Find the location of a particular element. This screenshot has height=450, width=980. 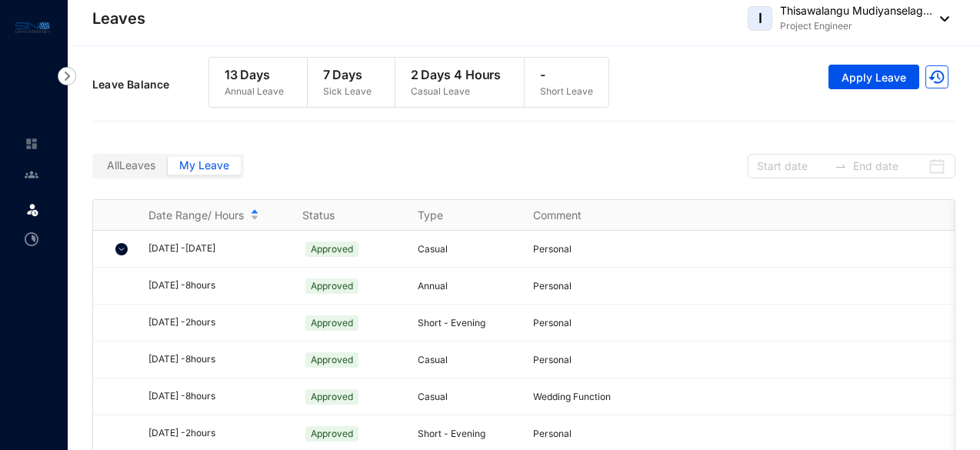

img: LogTrail.35c9aa35263bf2dfc41e2a690ab48f33.svg is located at coordinates (937, 77).